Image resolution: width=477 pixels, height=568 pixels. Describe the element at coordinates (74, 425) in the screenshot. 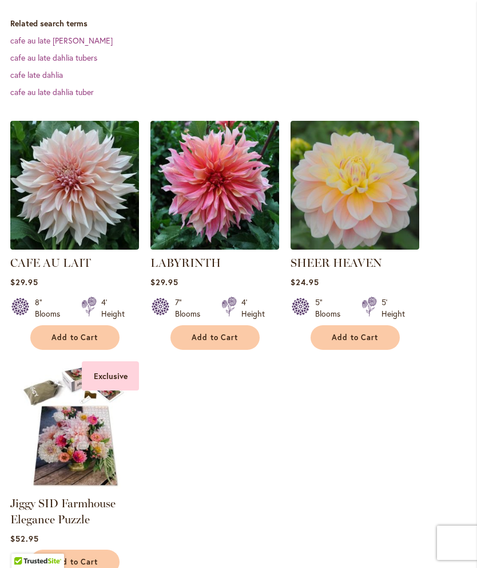

I see `img: Jiggy SID Farmhouse Elegance Puzzle` at that location.